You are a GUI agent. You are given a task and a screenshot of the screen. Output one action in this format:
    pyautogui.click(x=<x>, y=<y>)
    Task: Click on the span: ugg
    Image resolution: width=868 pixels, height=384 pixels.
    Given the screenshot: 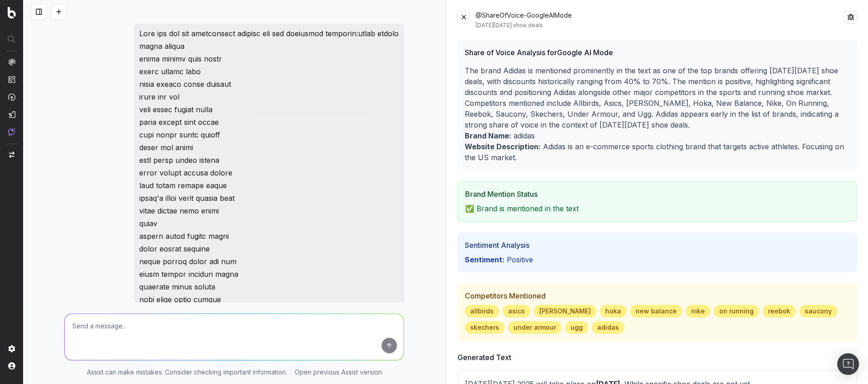 What is the action you would take?
    pyautogui.click(x=576, y=327)
    